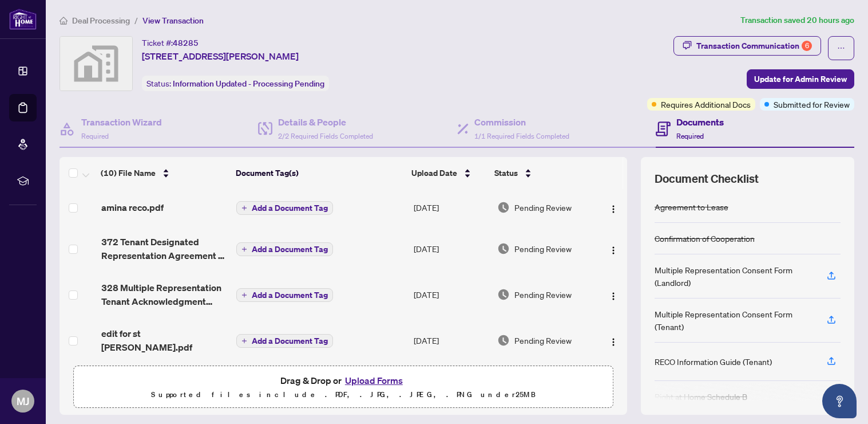 The width and height of the screenshot is (868, 424). Describe the element at coordinates (435, 173) in the screenshot. I see `span: Upload Date` at that location.